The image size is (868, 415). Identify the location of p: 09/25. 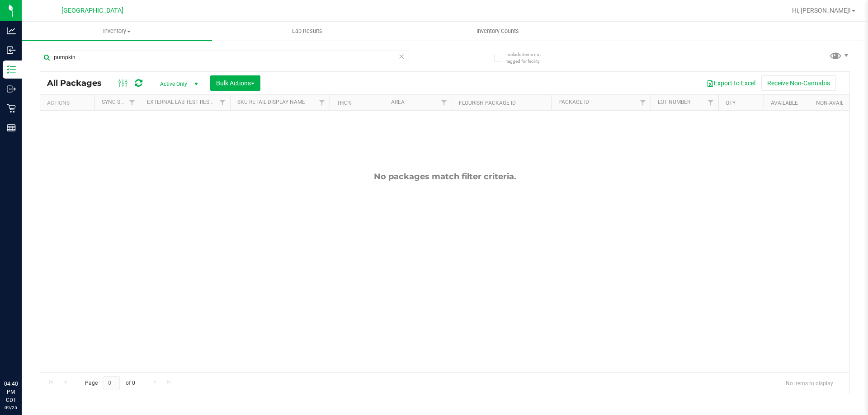
(11, 407).